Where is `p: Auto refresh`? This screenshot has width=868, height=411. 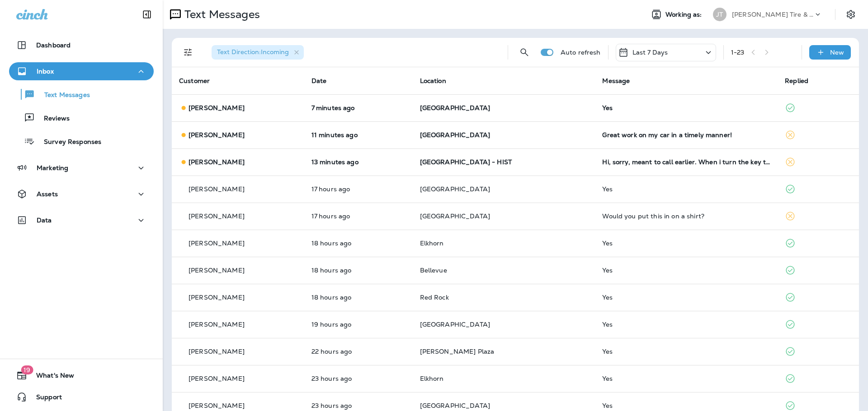 p: Auto refresh is located at coordinates (581, 52).